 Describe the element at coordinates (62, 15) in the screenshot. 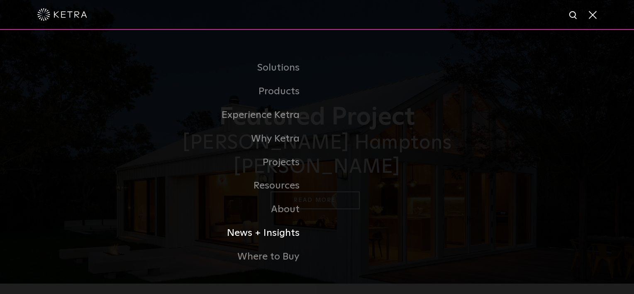

I see `img: ketra-logo-2019-white` at that location.